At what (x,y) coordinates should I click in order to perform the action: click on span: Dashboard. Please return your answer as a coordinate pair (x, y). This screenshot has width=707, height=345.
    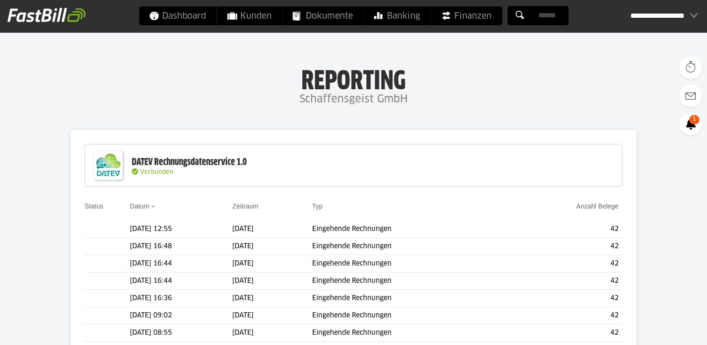
    Looking at the image, I should click on (178, 16).